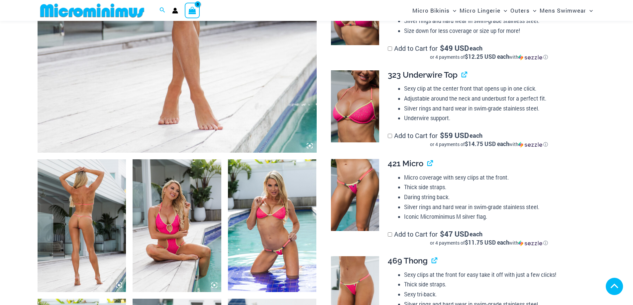 Image resolution: width=633 pixels, height=305 pixels. I want to click on span: $11.75 USD each, so click(487, 243).